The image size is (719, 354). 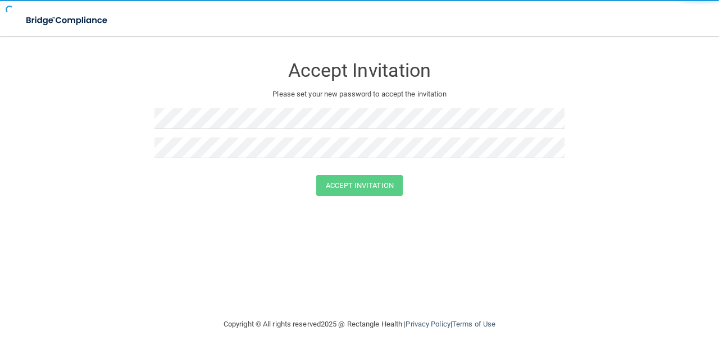 I want to click on p: Please set your new password to accept the invitation, so click(x=359, y=94).